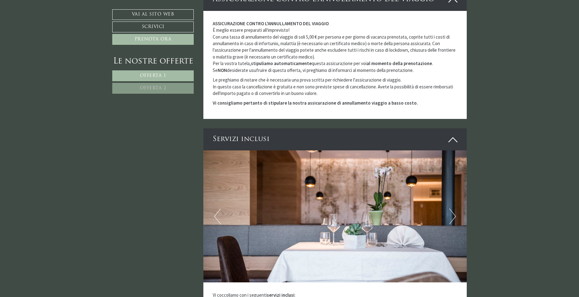 Image resolution: width=579 pixels, height=297 pixels. I want to click on strong: al momento della prenotazione, so click(400, 63).